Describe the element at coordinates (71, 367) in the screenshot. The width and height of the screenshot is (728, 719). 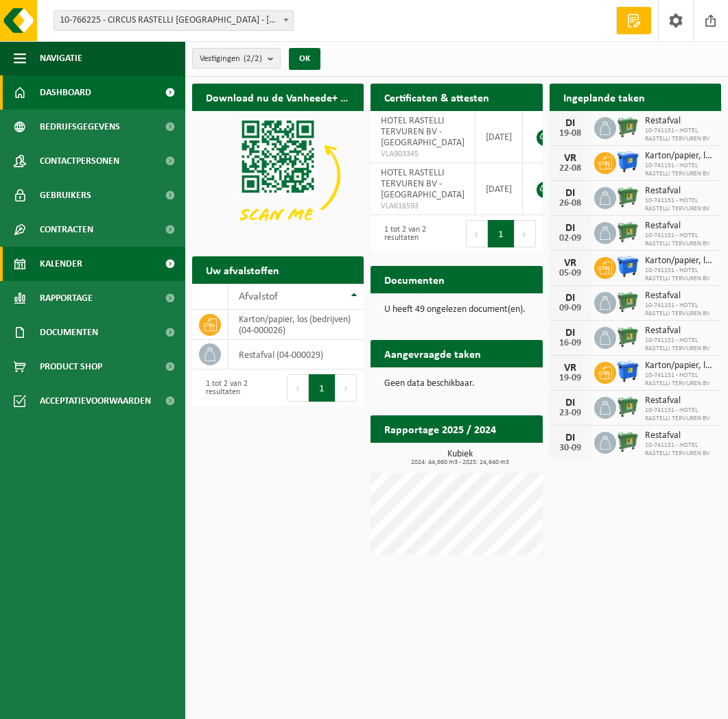
I see `span: Product Shop` at that location.